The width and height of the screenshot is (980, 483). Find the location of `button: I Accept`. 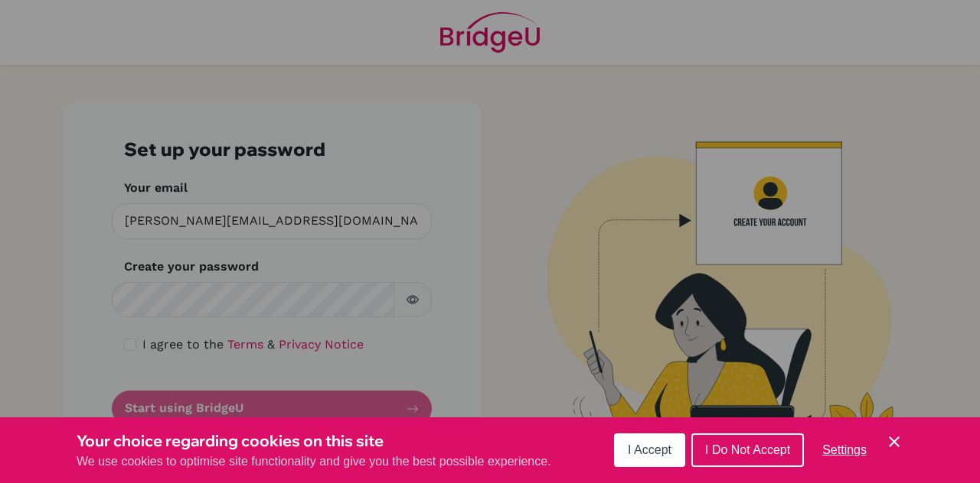

button: I Accept is located at coordinates (650, 451).